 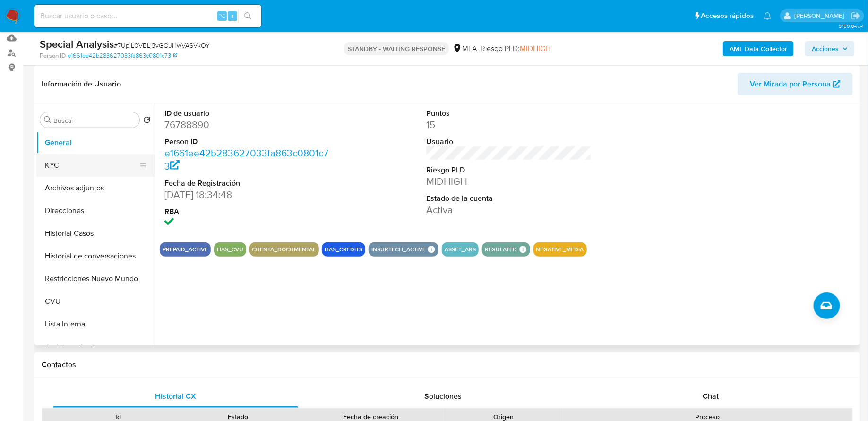 What do you see at coordinates (509, 181) in the screenshot?
I see `dd: MIDHIGH` at bounding box center [509, 181].